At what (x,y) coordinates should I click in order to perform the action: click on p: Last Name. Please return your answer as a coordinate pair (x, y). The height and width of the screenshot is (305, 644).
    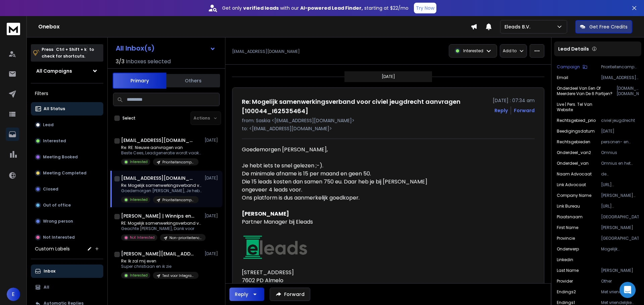
    Looking at the image, I should click on (567, 271).